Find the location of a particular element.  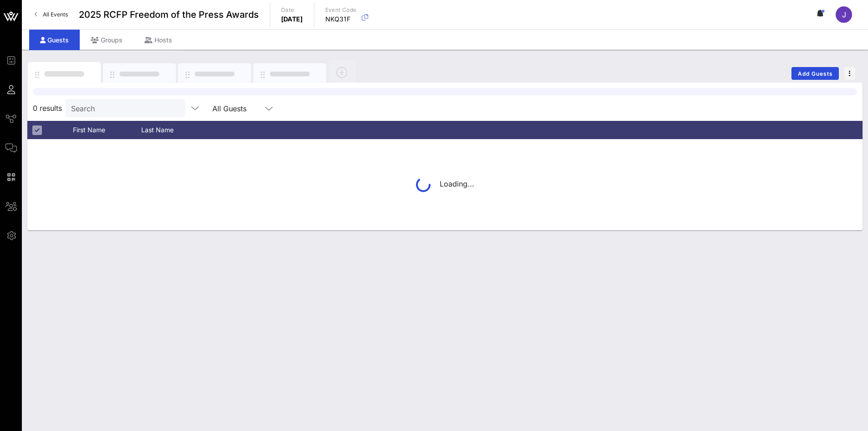

div: Loading... is located at coordinates (445, 184).